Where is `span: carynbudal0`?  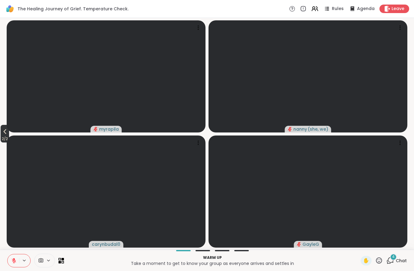
span: carynbudal0 is located at coordinates (106, 244).